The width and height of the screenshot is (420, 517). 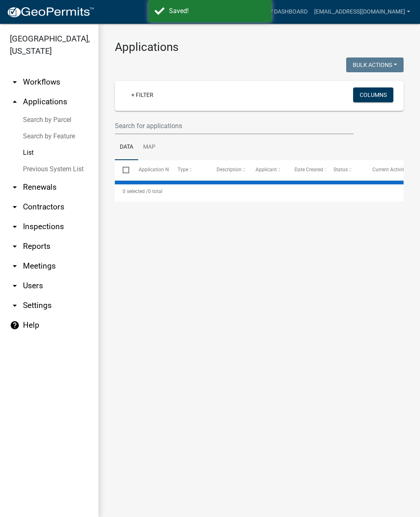 I want to click on button: Columns, so click(x=373, y=95).